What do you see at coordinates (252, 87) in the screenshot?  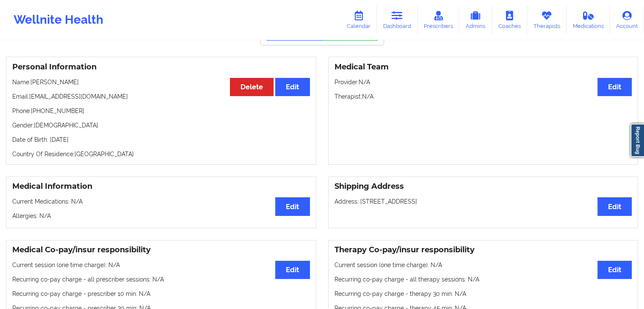 I see `button: Delete` at bounding box center [252, 87].